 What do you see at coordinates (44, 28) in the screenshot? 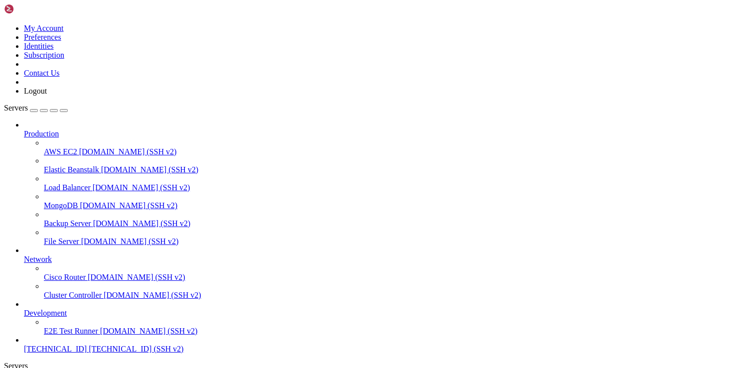
I see `a: My Account` at bounding box center [44, 28].